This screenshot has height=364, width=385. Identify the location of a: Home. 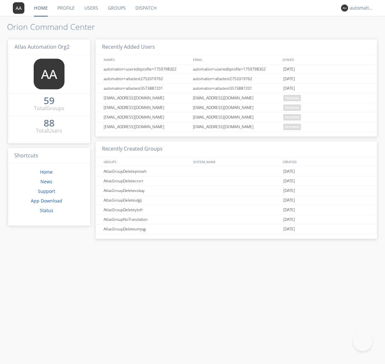
(46, 172).